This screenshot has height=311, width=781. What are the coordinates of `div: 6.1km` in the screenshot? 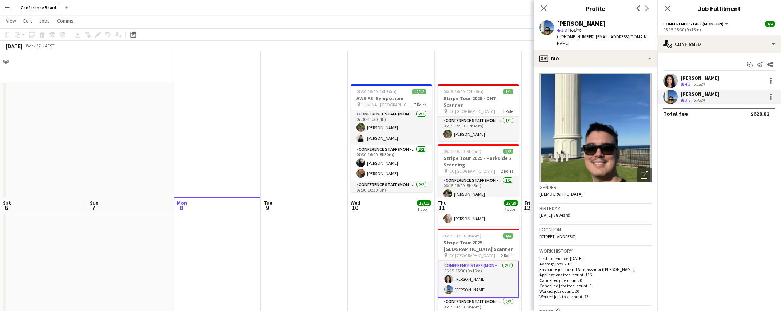 It's located at (699, 84).